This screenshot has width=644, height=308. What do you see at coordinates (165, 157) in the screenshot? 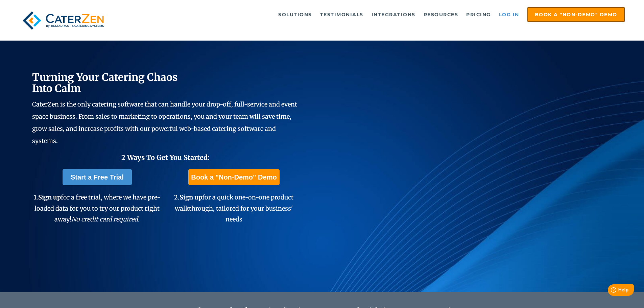
I see `span: 2 Ways To Get You Started:` at bounding box center [165, 157].